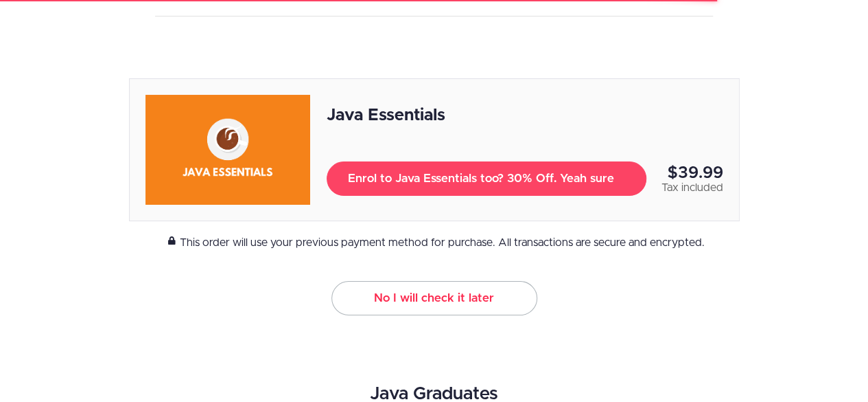 The height and width of the screenshot is (402, 868). Describe the element at coordinates (434, 298) in the screenshot. I see `a: No I will check it later` at that location.